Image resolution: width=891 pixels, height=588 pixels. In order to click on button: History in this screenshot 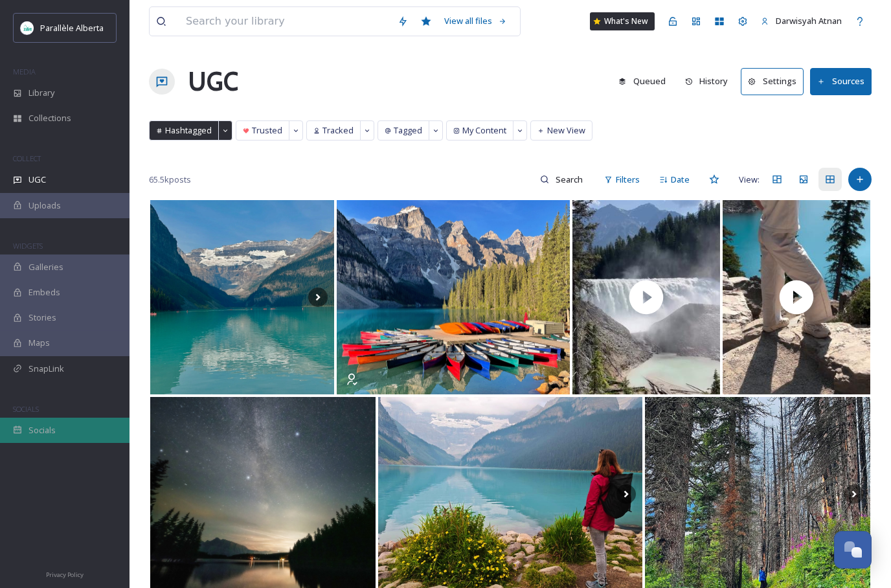, I will do `click(707, 81)`.